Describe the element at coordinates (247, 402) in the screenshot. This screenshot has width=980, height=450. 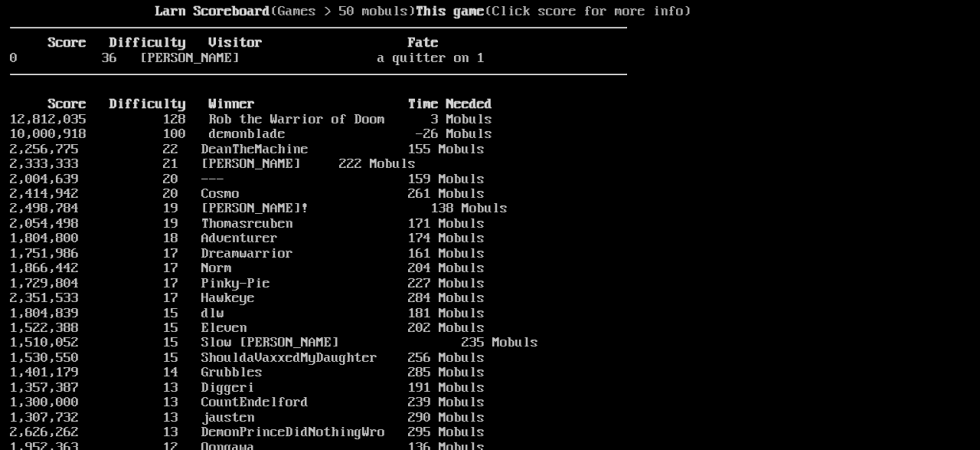
I see `a: 1,300,000 13 CountEndelford 239 Mobuls` at that location.